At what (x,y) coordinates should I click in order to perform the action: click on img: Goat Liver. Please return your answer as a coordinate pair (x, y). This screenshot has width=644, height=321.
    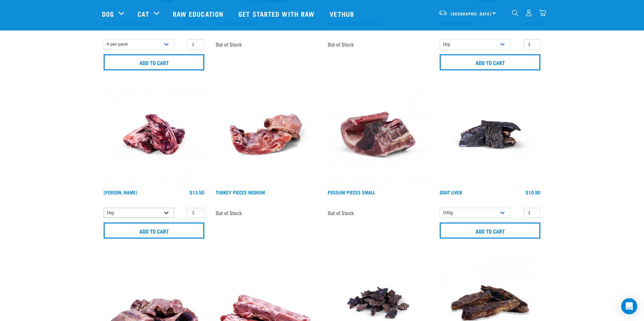
    Looking at the image, I should click on (490, 135).